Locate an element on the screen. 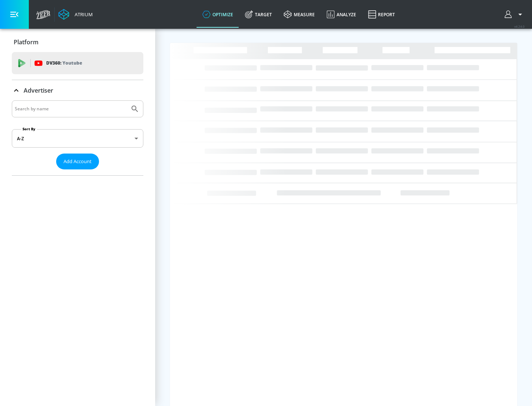 The width and height of the screenshot is (532, 406). p: DV360: is located at coordinates (64, 63).